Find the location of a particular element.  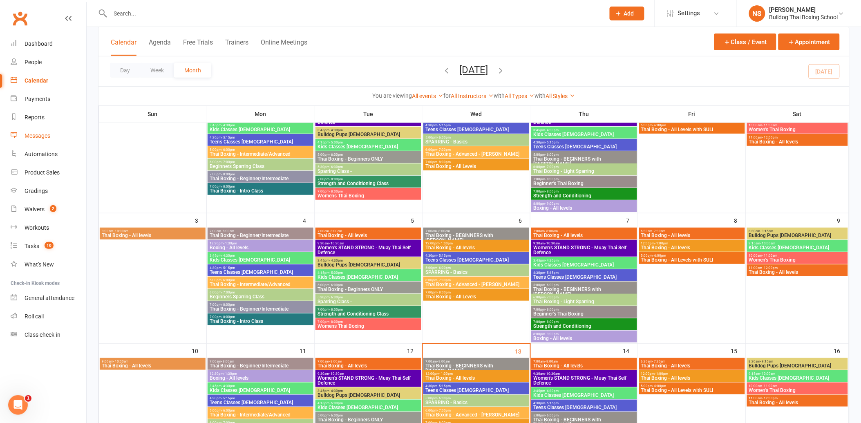

span: Thai Boxing - Beginners ONLY is located at coordinates (368, 289).